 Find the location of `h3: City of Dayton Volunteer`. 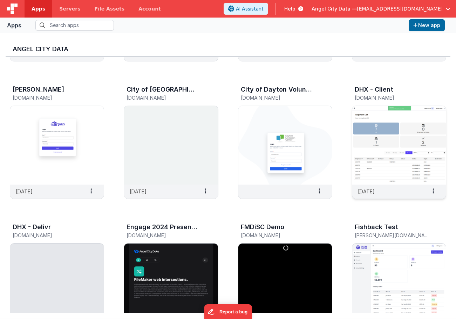

h3: City of Dayton Volunteer is located at coordinates (276, 89).